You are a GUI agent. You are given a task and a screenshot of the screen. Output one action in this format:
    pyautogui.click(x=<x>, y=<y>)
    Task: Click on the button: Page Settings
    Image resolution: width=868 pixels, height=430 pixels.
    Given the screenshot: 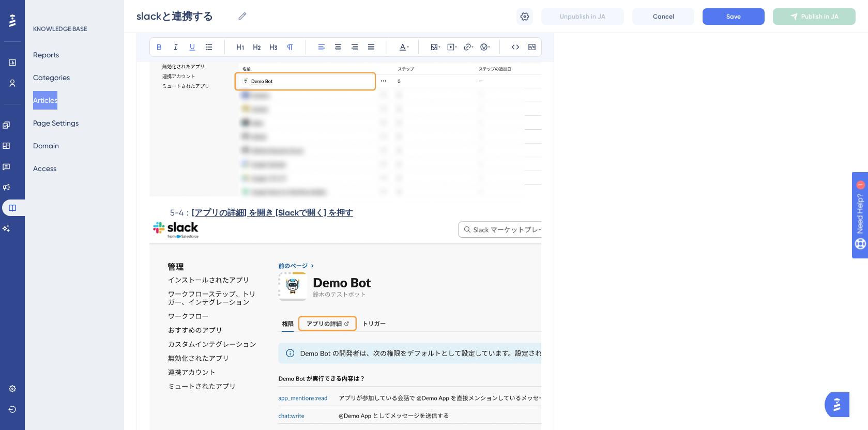 What is the action you would take?
    pyautogui.click(x=56, y=123)
    